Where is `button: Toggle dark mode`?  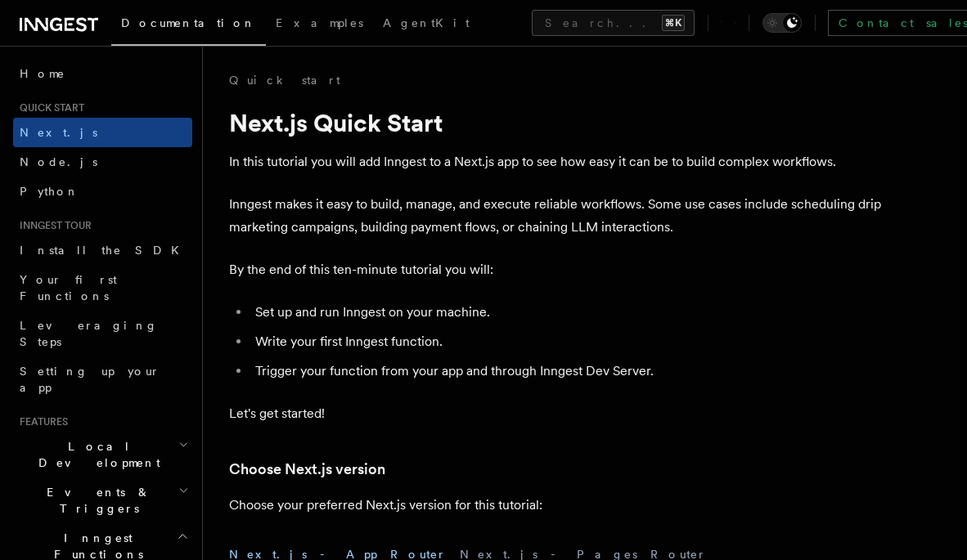
button: Toggle dark mode is located at coordinates (782, 23).